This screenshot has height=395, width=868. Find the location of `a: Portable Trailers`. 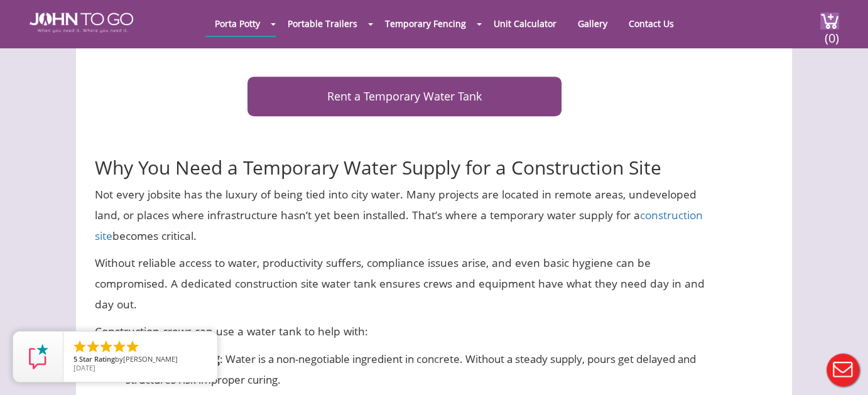

a: Portable Trailers is located at coordinates (322, 23).